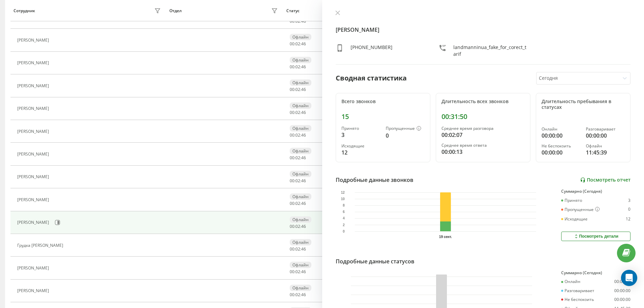 This screenshot has width=644, height=308. I want to click on div: Статус, so click(292, 11).